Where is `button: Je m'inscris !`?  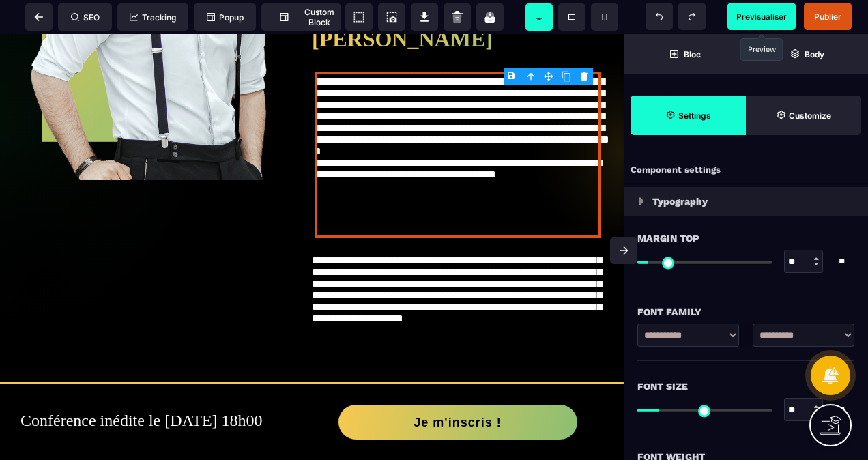 button: Je m'inscris ! is located at coordinates (457, 388).